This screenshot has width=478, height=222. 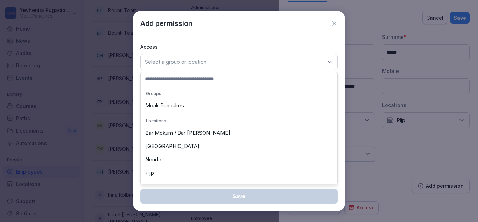 What do you see at coordinates (239, 105) in the screenshot?
I see `div: Moak Pancakes` at bounding box center [239, 105].